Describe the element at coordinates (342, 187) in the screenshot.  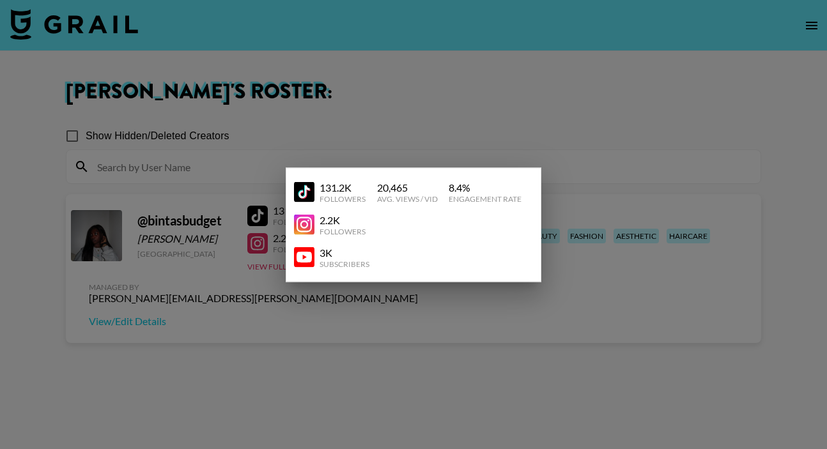
I see `div: 131.2K` at that location.